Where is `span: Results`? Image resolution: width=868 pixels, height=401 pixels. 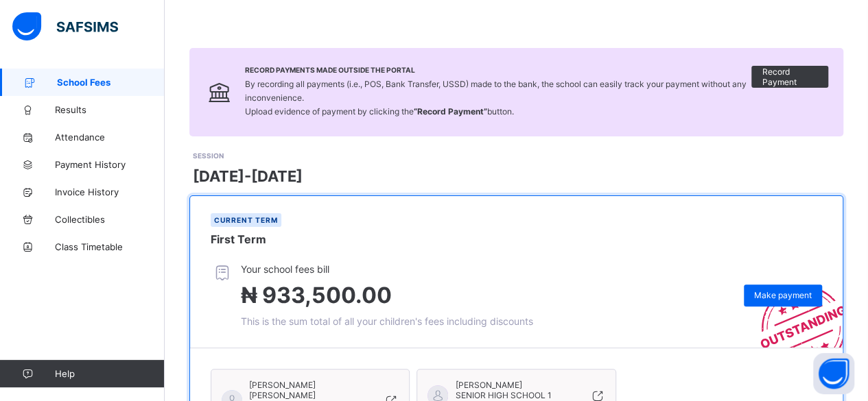
span: Results is located at coordinates (110, 110).